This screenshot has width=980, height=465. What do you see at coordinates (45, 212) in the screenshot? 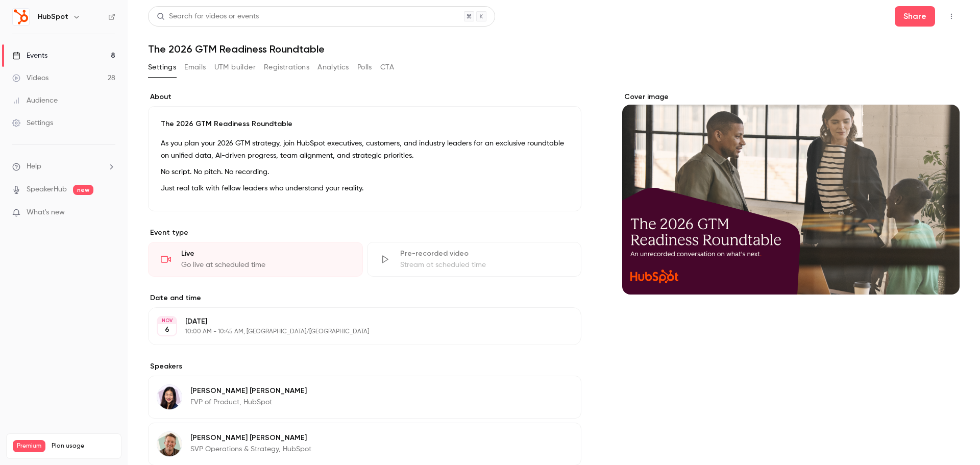
I see `span: What's new` at bounding box center [45, 212].